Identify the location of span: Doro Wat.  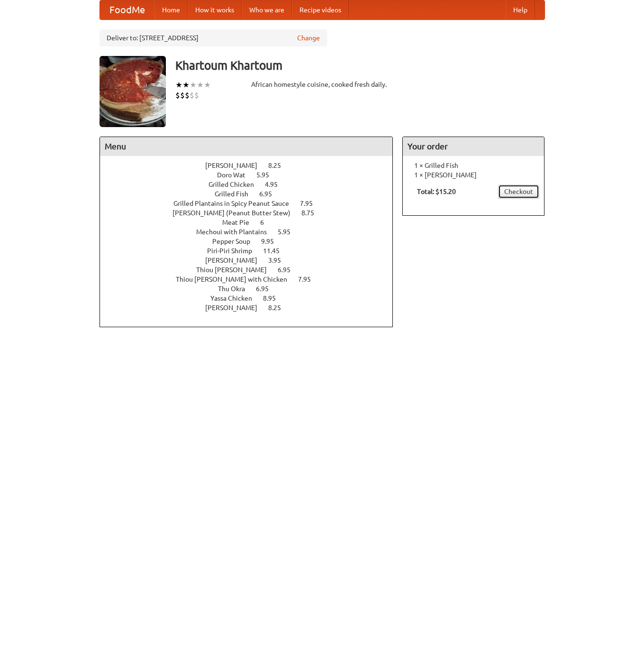
(236, 175).